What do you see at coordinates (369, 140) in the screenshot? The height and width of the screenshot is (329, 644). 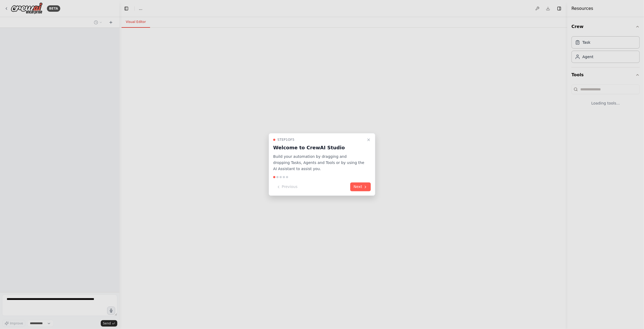 I see `button: Close walkthrough` at bounding box center [369, 140].